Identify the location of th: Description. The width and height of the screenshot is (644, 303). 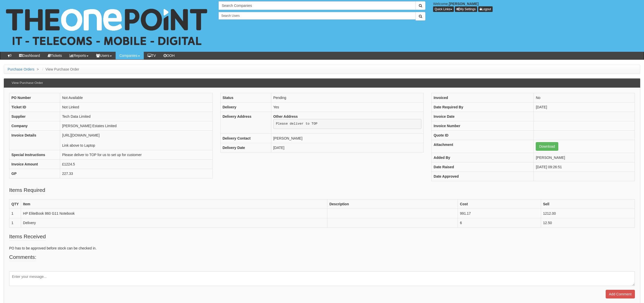
(393, 204).